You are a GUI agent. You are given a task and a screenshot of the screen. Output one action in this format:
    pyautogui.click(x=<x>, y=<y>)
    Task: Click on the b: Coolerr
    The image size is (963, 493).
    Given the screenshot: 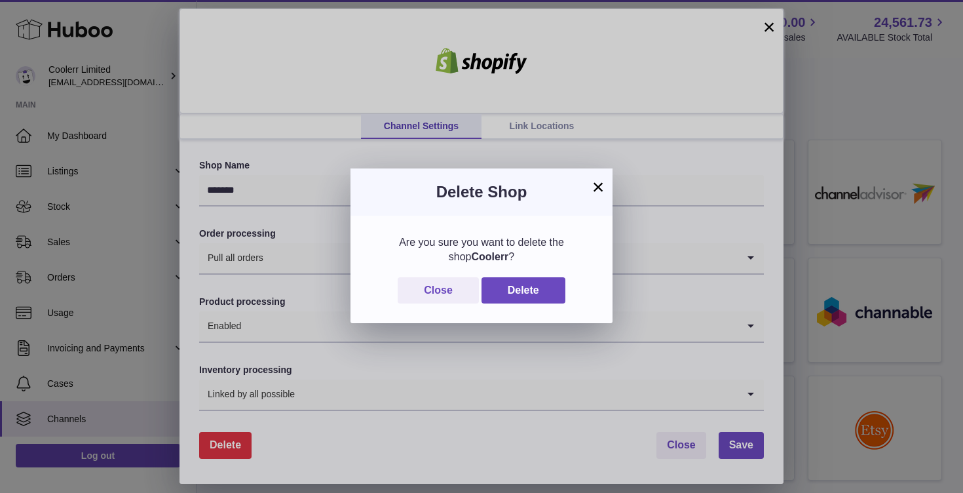 What is the action you would take?
    pyautogui.click(x=489, y=256)
    